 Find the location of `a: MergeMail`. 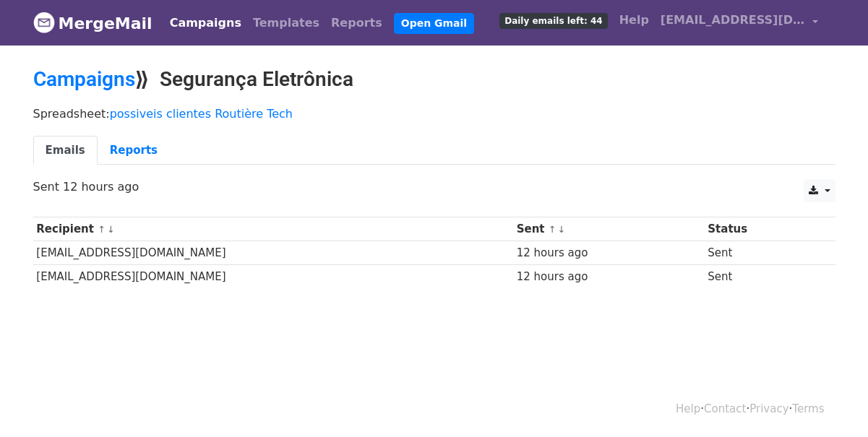

a: MergeMail is located at coordinates (93, 23).